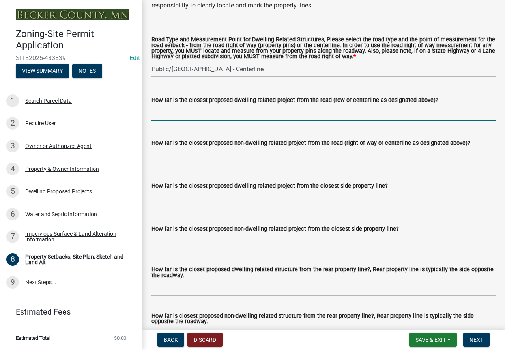 This screenshot has height=350, width=505. What do you see at coordinates (48, 101) in the screenshot?
I see `div: Search Parcel Data` at bounding box center [48, 101].